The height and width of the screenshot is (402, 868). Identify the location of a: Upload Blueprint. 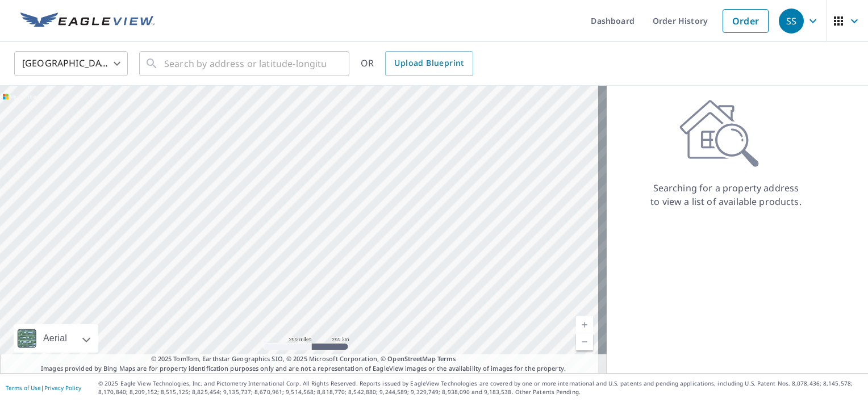
(429, 64).